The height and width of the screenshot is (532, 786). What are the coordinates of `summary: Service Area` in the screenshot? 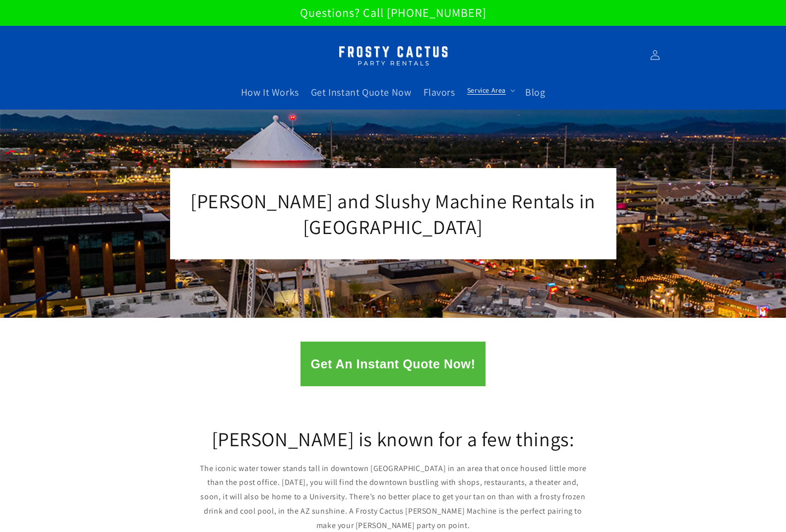 It's located at (490, 90).